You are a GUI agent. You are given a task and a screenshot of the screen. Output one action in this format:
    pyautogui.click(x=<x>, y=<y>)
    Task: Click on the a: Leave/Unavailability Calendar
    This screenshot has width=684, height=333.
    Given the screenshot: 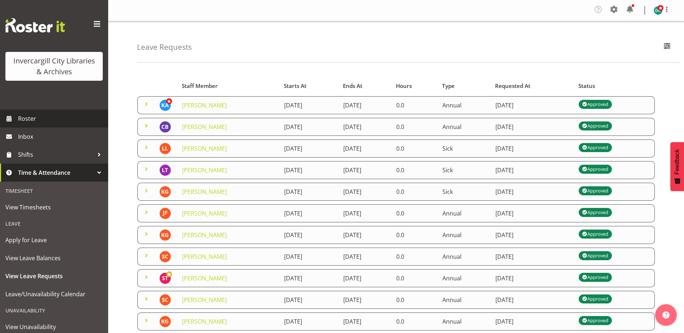 What is the action you would take?
    pyautogui.click(x=54, y=294)
    